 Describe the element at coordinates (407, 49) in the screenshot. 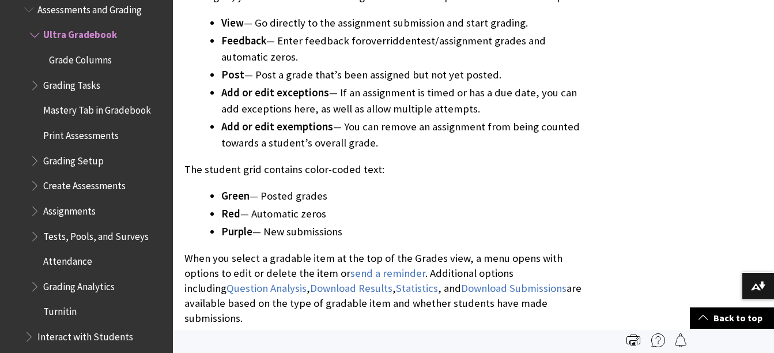

I see `li: — Enter feedback for` at that location.